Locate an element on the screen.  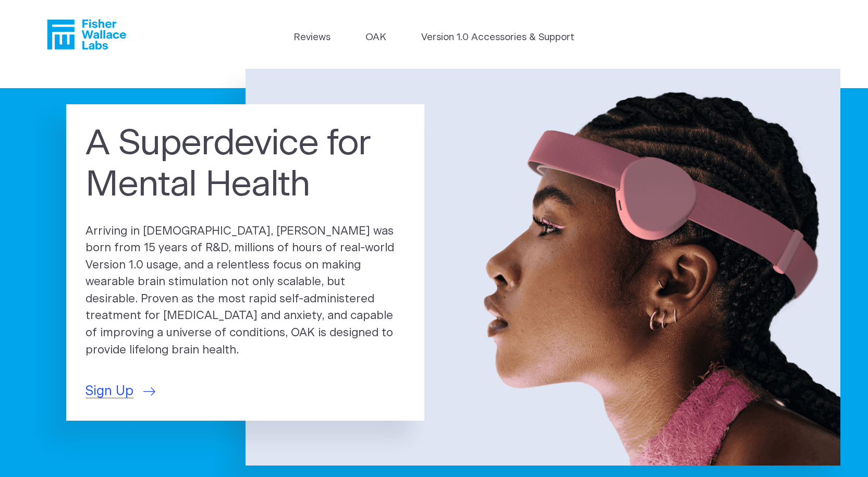
span: Sign Up is located at coordinates (109, 391).